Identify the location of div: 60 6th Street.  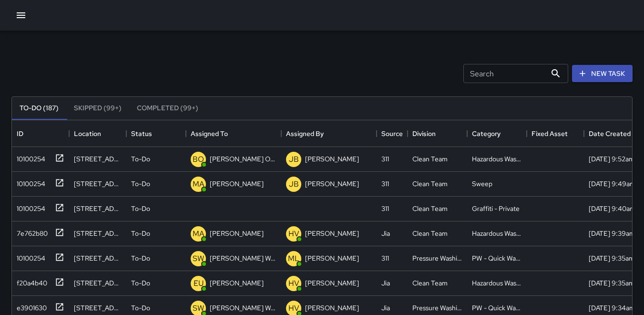
(98, 233).